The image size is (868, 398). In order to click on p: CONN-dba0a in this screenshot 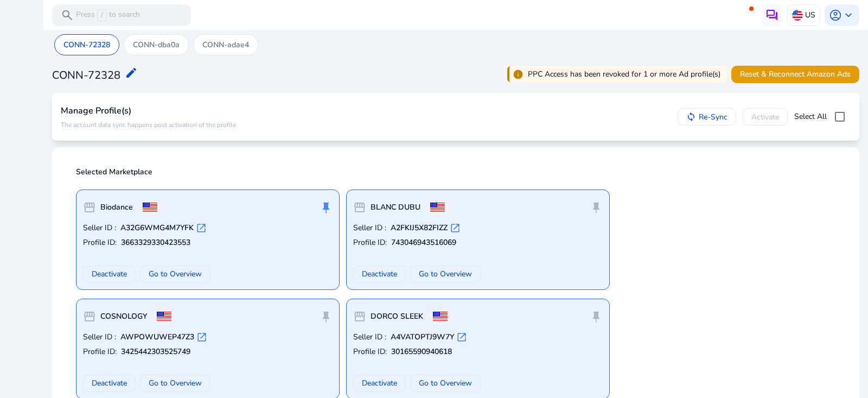, I will do `click(156, 44)`.